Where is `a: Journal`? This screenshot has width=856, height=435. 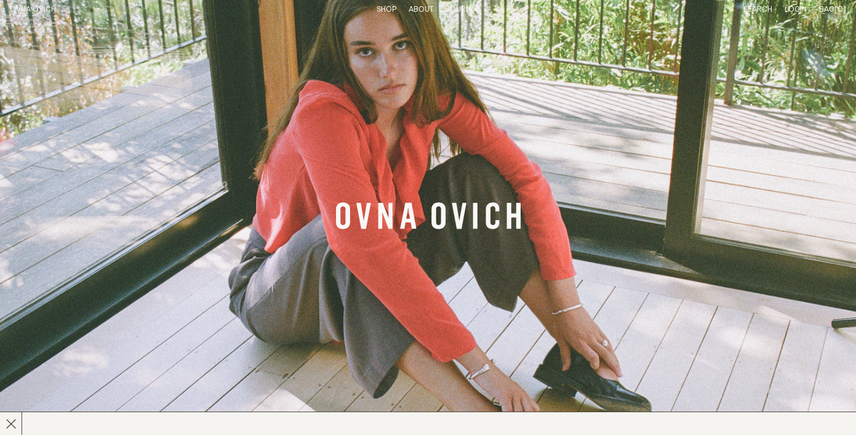
a: Journal is located at coordinates (463, 9).